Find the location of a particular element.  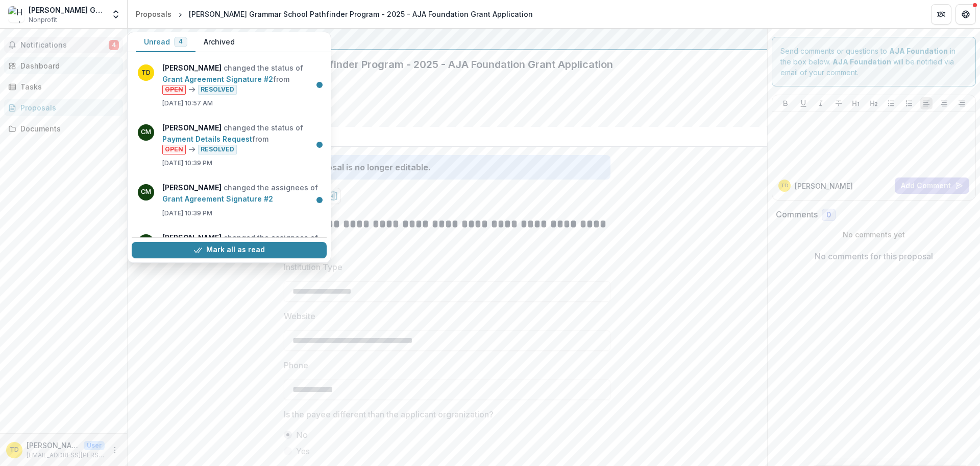

div: Tasks is located at coordinates (68, 86).